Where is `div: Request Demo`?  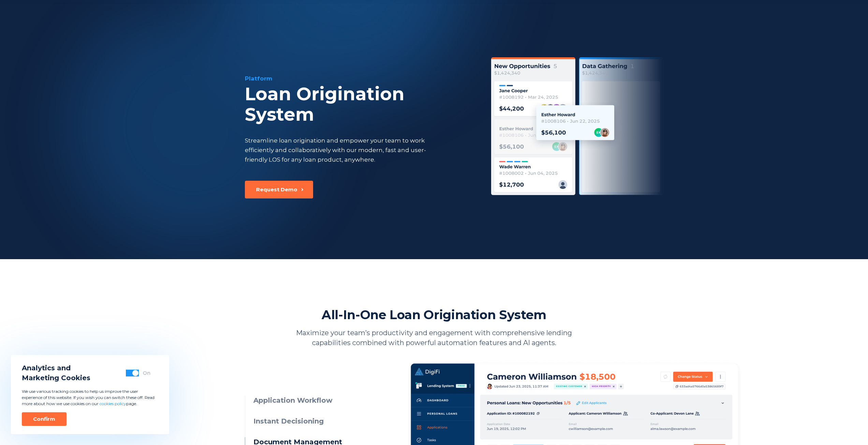
div: Request Demo is located at coordinates (277, 189).